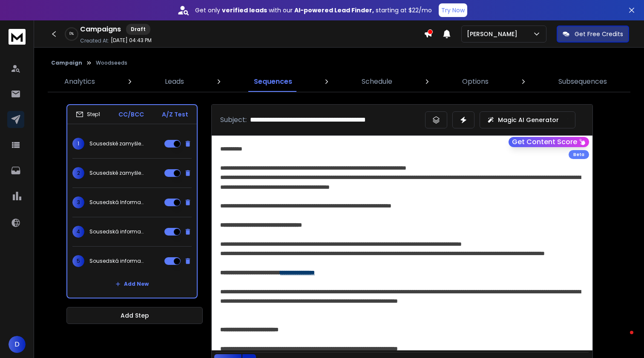 Image resolution: width=644 pixels, height=358 pixels. I want to click on span: 4, so click(78, 232).